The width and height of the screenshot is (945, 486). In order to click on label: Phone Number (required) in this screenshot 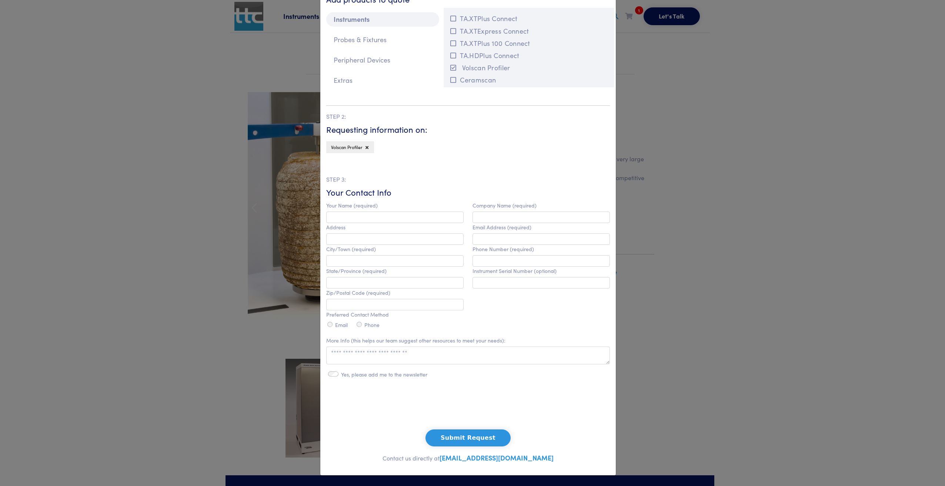, I will do `click(503, 249)`.